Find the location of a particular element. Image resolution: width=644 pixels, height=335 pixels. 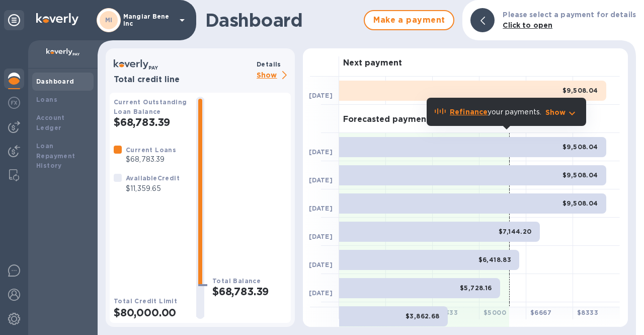

b: $ 8333 is located at coordinates (588, 312).